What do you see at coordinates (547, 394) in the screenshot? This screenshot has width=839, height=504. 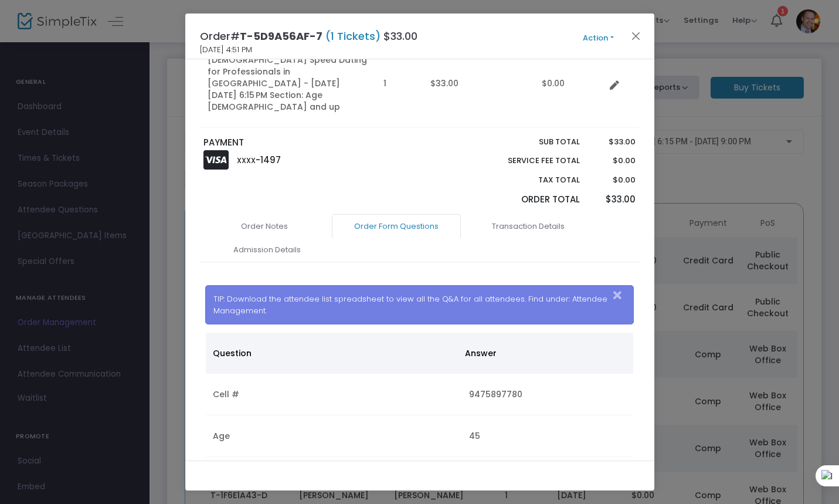 I see `td: 9475897780` at bounding box center [547, 394].